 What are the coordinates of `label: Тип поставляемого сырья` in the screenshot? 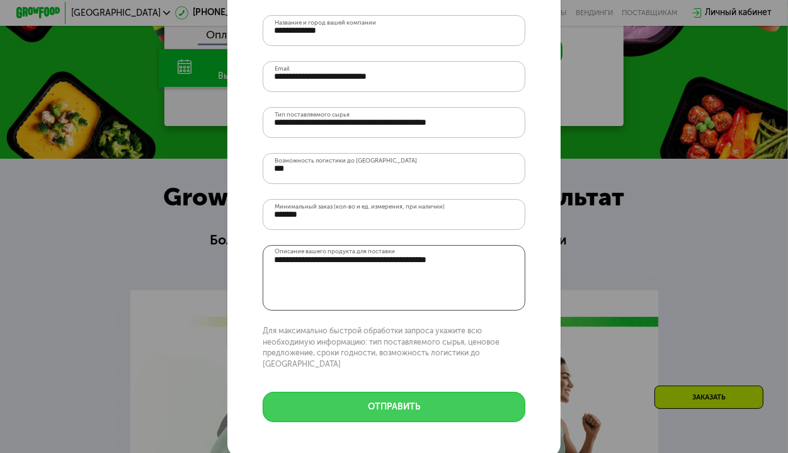 It's located at (312, 115).